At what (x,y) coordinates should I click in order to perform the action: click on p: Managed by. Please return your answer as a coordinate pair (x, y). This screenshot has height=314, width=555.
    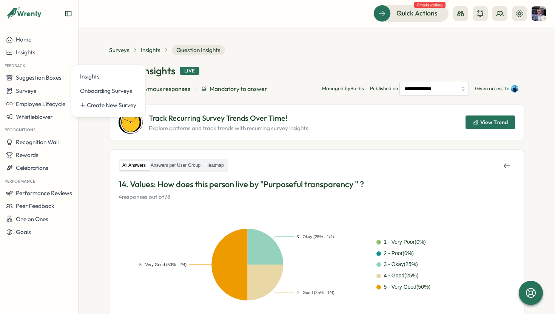
    Looking at the image, I should click on (343, 89).